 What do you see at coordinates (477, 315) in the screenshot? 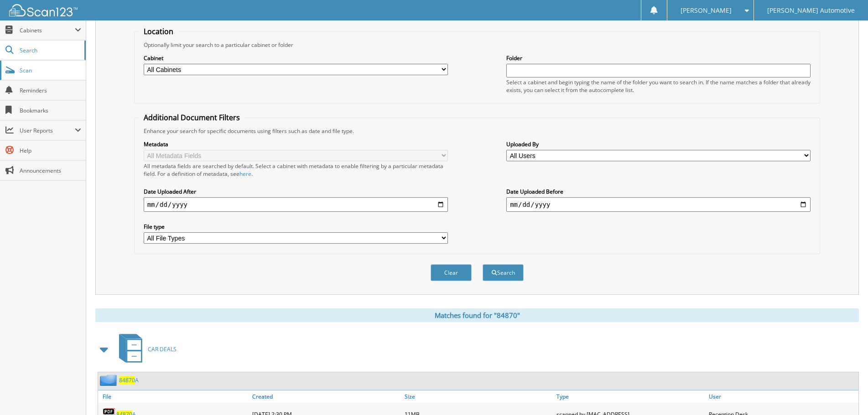
I see `div: Matches found for "84870"` at bounding box center [477, 315].